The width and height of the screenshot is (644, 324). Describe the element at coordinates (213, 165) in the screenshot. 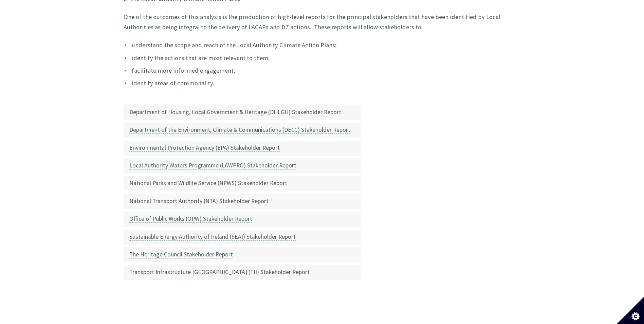

I see `a: Local Authority Waters Programme (LAWPRO) Stakeholder Report` at that location.